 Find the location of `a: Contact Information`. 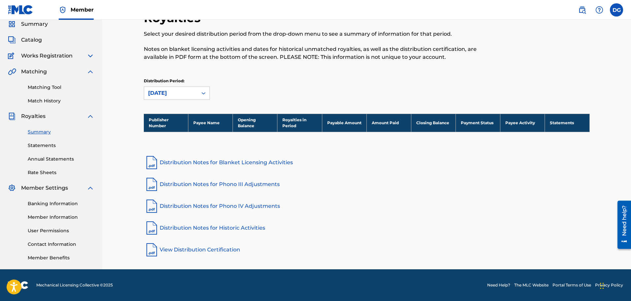

a: Contact Information is located at coordinates (61, 244).